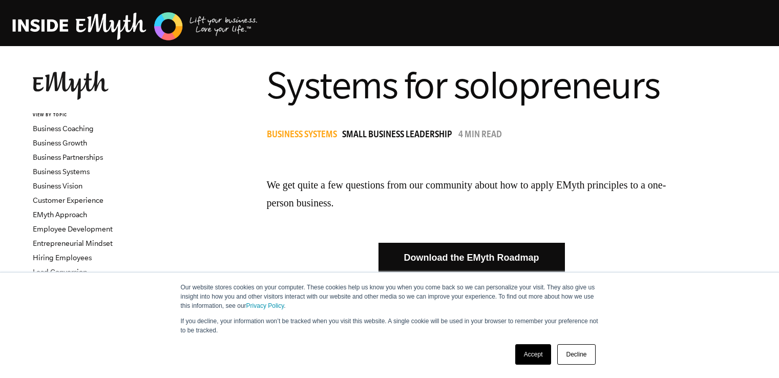 Image resolution: width=779 pixels, height=378 pixels. I want to click on a: Business Coaching, so click(63, 129).